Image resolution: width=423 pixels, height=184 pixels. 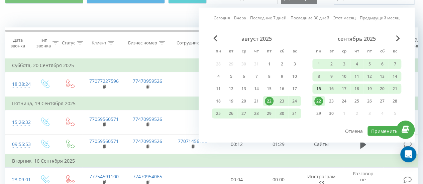 What do you see at coordinates (357, 89) in the screenshot?
I see `div: чт 18 сент. 2025 г.` at bounding box center [357, 89].